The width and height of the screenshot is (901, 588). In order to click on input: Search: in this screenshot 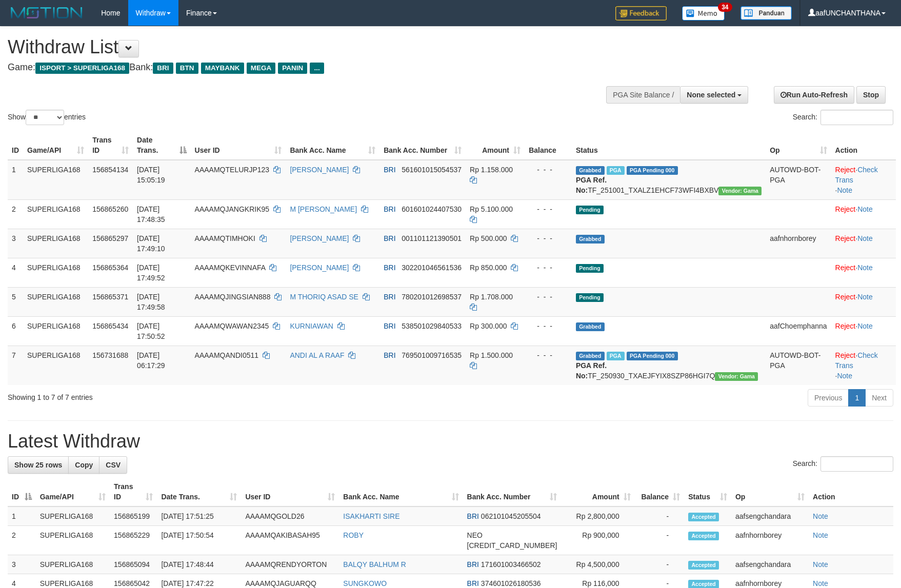, I will do `click(856, 464)`.